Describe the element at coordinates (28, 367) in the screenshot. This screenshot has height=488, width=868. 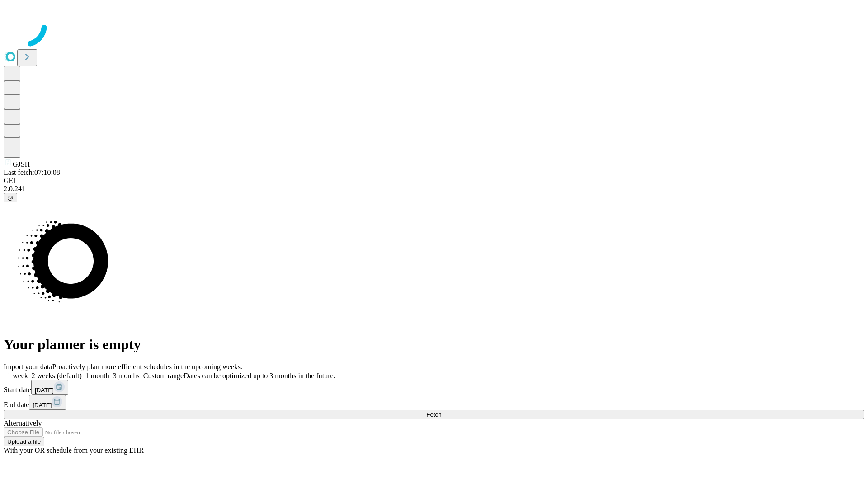
I see `span: Import your data` at that location.